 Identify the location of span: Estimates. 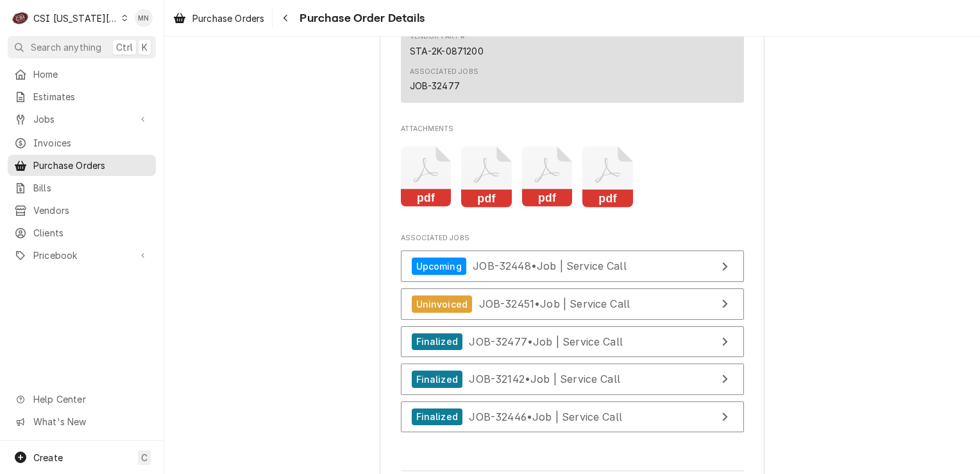
(91, 97).